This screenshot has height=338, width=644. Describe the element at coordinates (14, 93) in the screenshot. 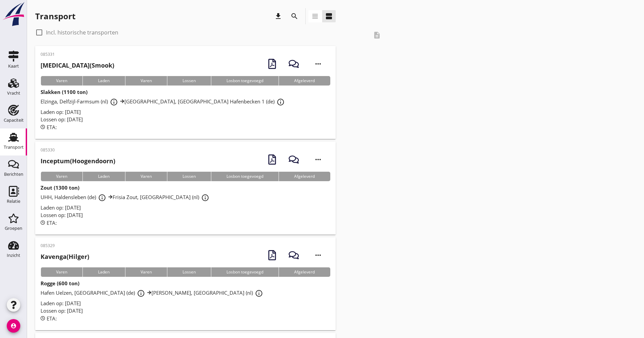

I see `div: Vracht` at that location.